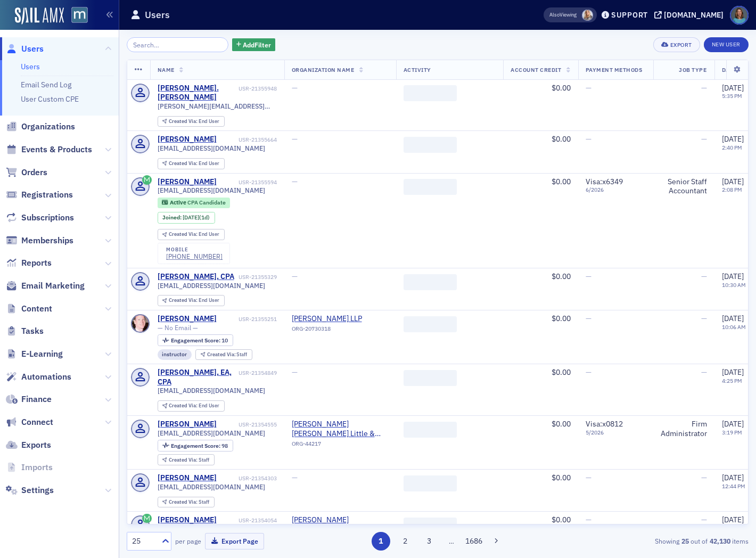 This screenshot has height=558, width=756. What do you see at coordinates (733, 327) in the screenshot?
I see `time: 10:06 AM` at bounding box center [733, 327].